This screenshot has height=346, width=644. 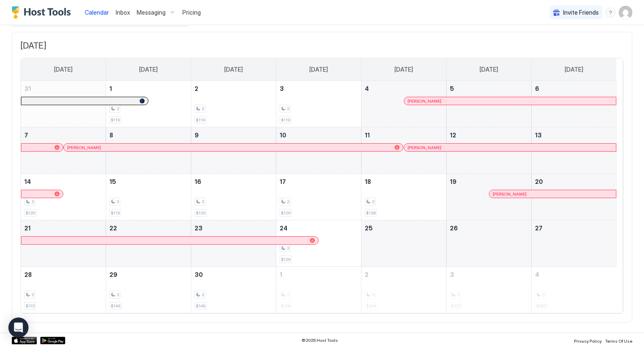 What do you see at coordinates (63, 89) in the screenshot?
I see `a: August 31, 2025` at bounding box center [63, 89].